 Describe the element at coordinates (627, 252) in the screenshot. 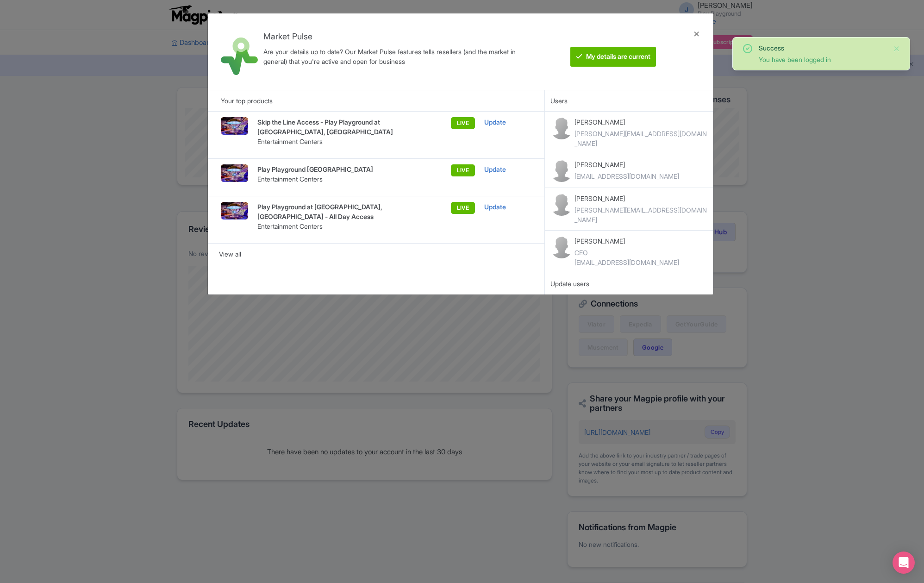

I see `div: CEO` at that location.